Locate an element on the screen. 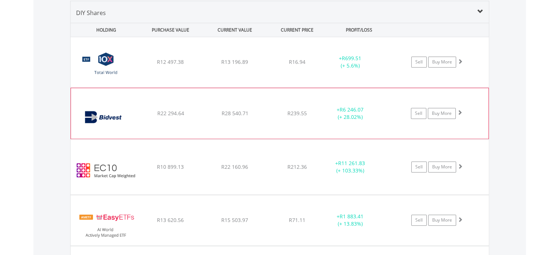 The image size is (559, 255). div: HOLDING is located at coordinates (104, 30).